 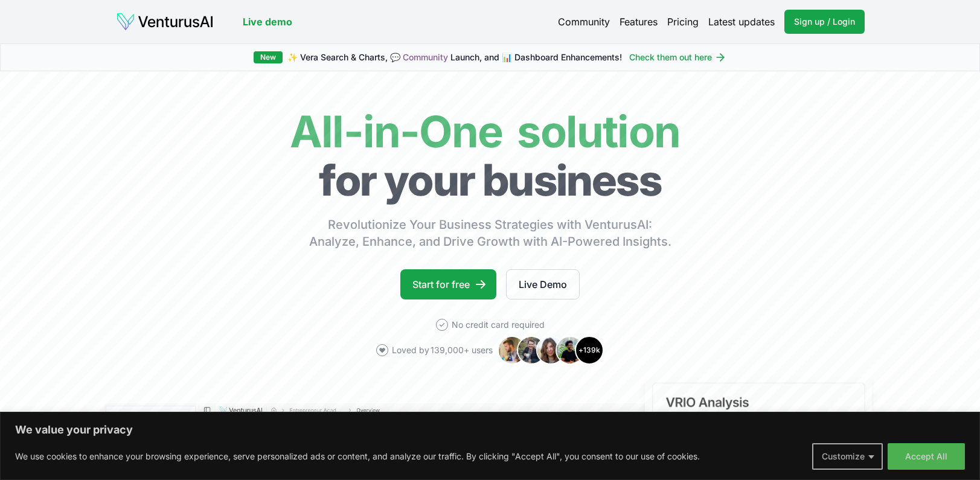 What do you see at coordinates (847, 456) in the screenshot?
I see `button: Customize` at bounding box center [847, 456].